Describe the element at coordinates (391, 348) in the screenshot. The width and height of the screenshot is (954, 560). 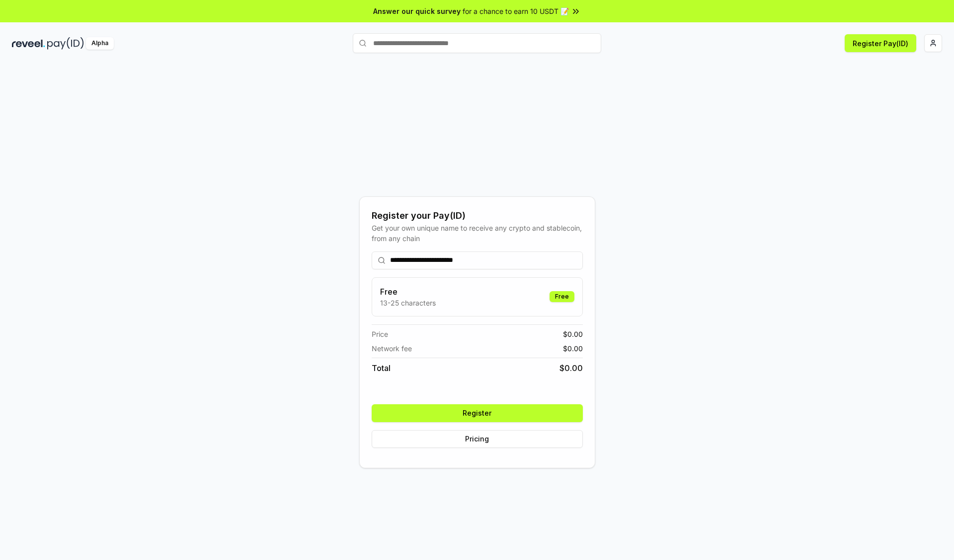
I see `span: Network fee` at that location.